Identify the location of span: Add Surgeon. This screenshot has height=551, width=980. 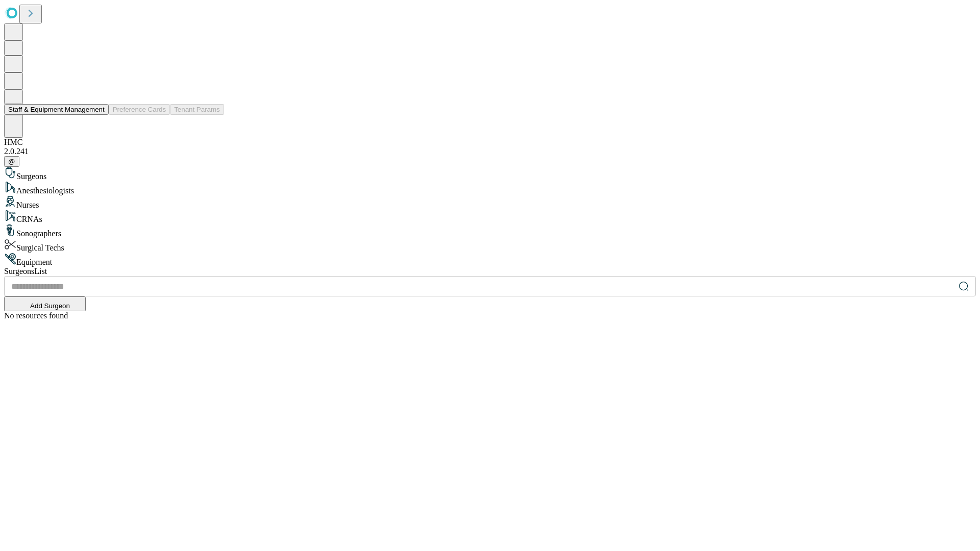
(50, 306).